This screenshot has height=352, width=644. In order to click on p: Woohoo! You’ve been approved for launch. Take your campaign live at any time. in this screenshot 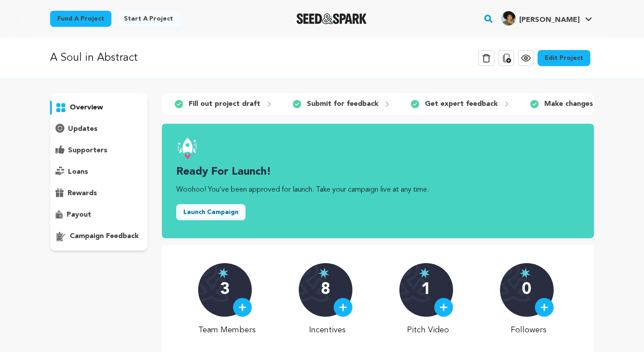, I will do `click(377, 190)`.